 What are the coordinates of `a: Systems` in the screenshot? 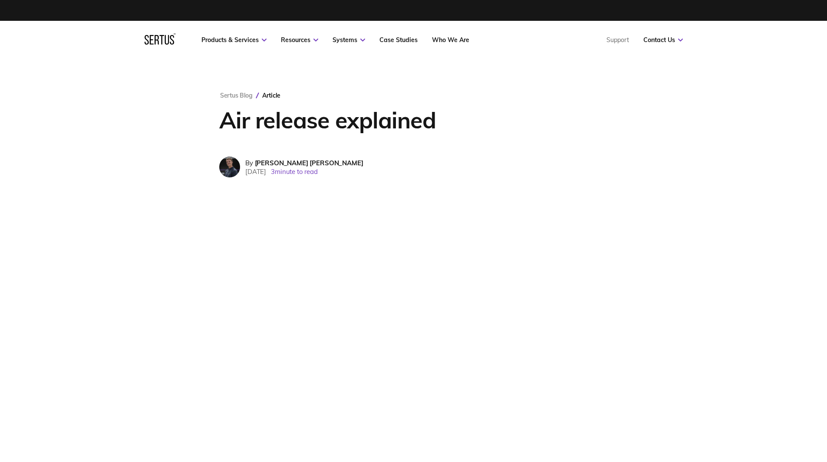 It's located at (348, 40).